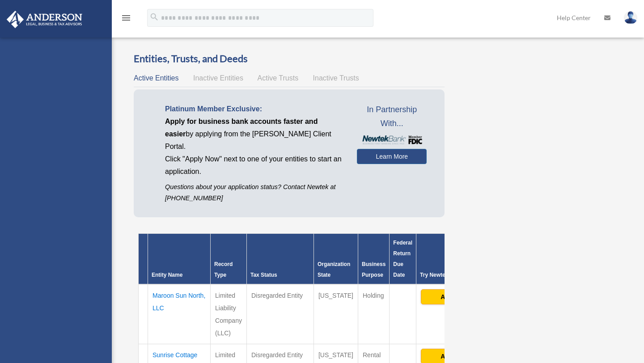  I want to click on i: menu, so click(126, 18).